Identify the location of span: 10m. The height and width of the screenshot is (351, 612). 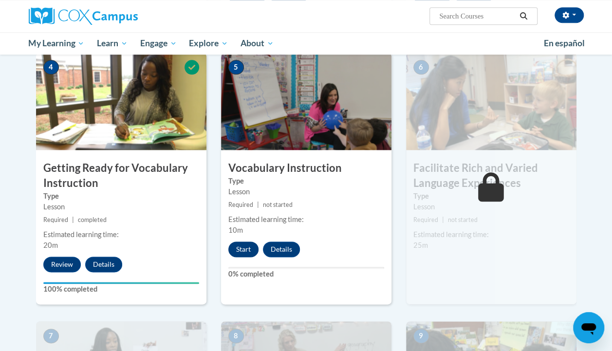
(236, 230).